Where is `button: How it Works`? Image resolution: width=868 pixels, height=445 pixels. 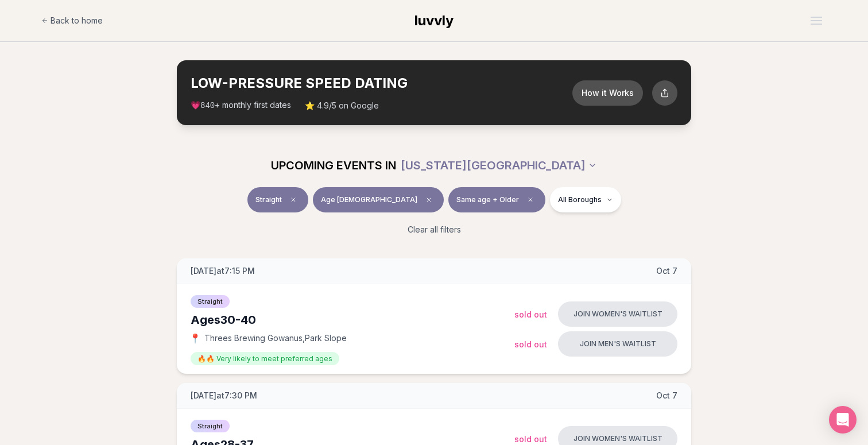
button: How it Works is located at coordinates (608, 93).